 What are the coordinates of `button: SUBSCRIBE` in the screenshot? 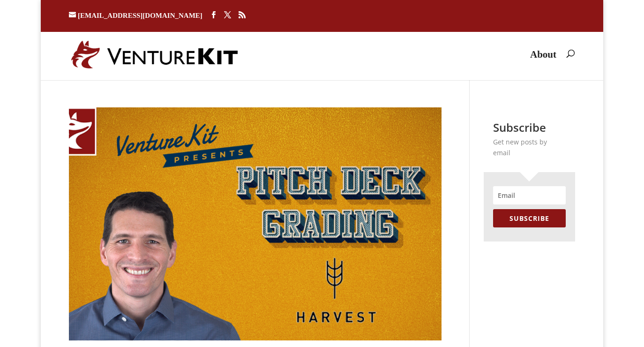 It's located at (529, 218).